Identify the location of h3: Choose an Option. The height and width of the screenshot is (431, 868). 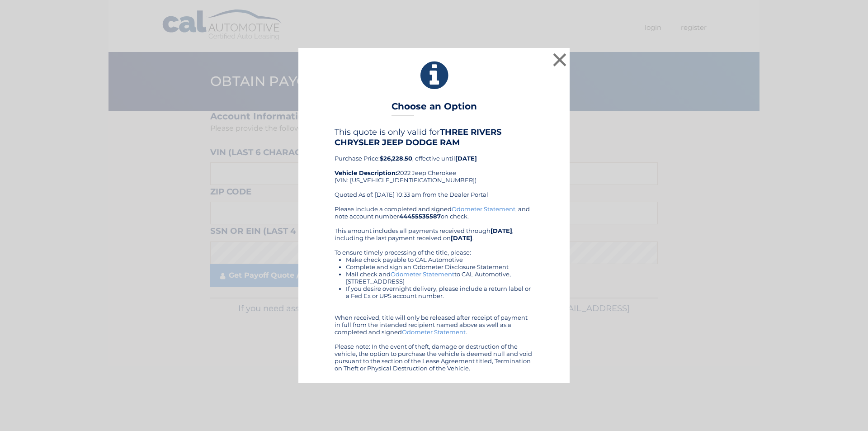
(434, 109).